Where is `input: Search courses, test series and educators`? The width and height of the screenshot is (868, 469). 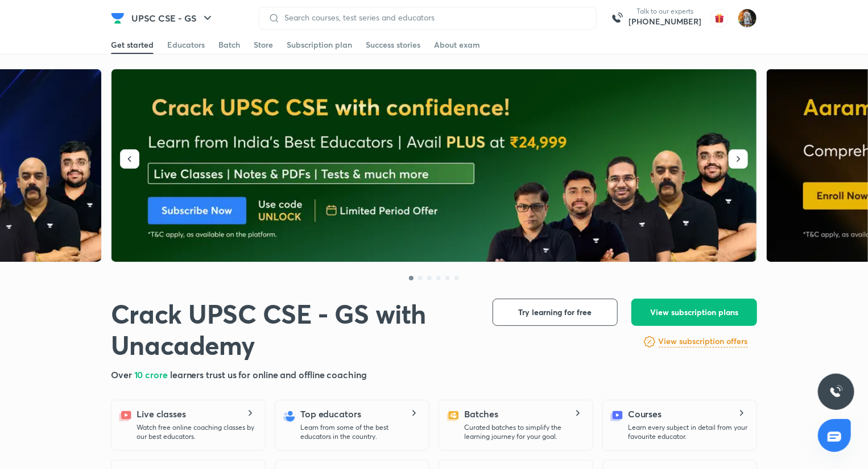 input: Search courses, test series and educators is located at coordinates (434, 18).